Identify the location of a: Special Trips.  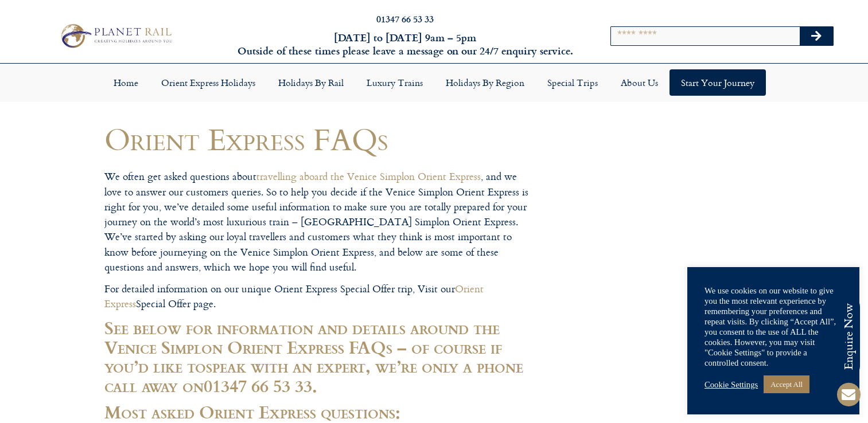
(573, 83).